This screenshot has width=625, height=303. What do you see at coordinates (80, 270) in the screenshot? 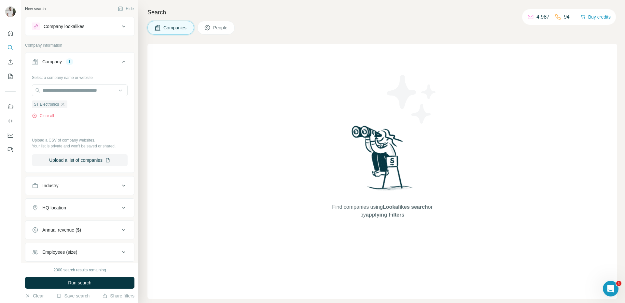
I see `div: 2000 search results remaining` at bounding box center [80, 270].